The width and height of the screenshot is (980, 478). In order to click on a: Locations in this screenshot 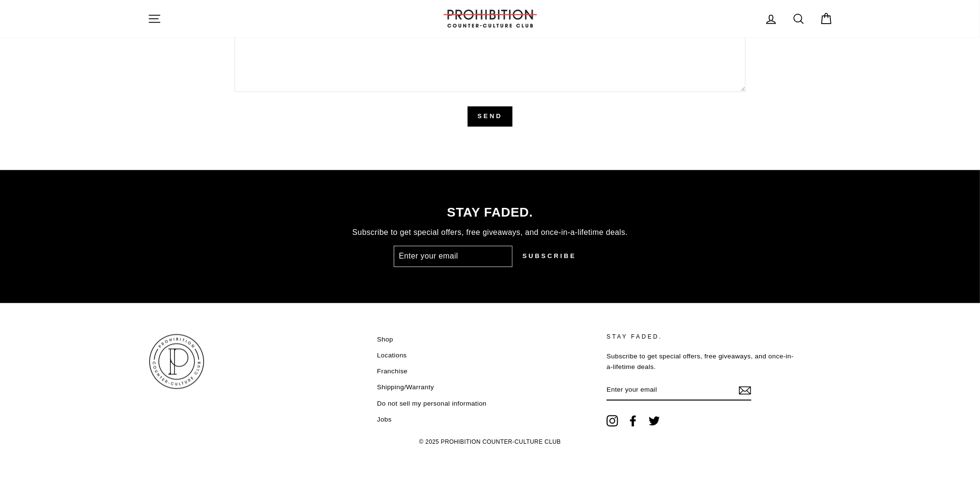, I will do `click(392, 356)`.